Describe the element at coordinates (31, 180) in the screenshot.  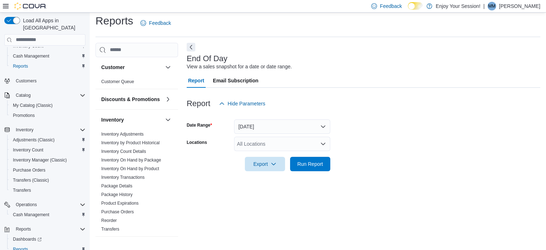
I see `a: Transfers (Classic)` at that location.